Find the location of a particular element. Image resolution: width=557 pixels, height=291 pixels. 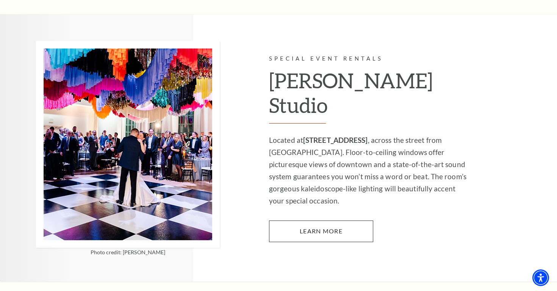

img: Photo credit: Kate Pease is located at coordinates (128, 144).